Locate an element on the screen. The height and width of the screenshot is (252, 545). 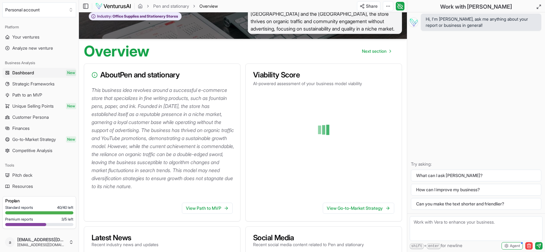
nav: pagination is located at coordinates (376, 51).